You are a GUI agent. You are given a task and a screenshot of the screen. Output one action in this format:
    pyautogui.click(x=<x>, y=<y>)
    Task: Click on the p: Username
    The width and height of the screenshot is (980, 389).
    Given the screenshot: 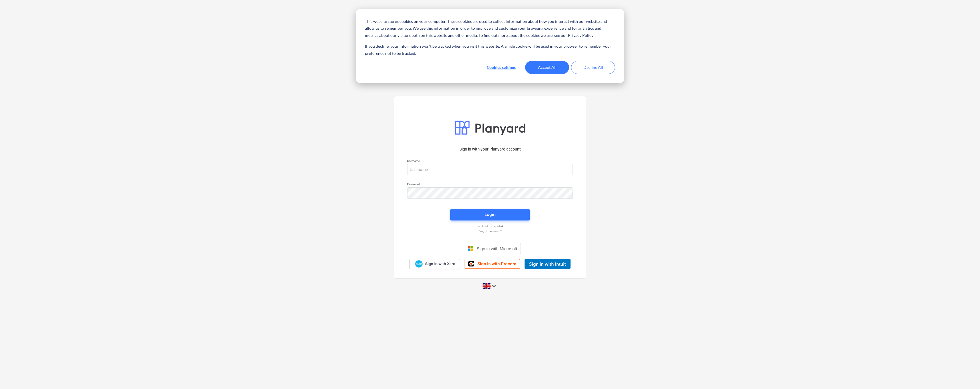 What is the action you would take?
    pyautogui.click(x=490, y=161)
    